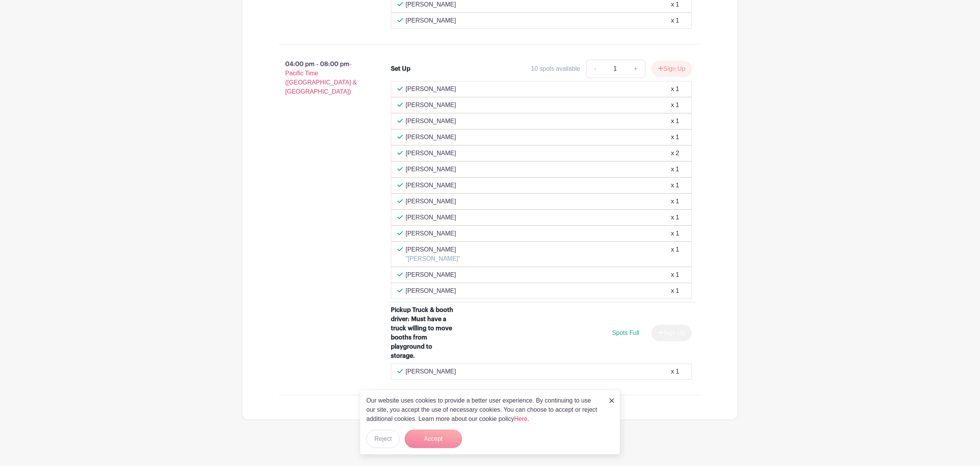 This screenshot has width=980, height=466. What do you see at coordinates (555, 69) in the screenshot?
I see `div: 10 spots available` at bounding box center [555, 69].